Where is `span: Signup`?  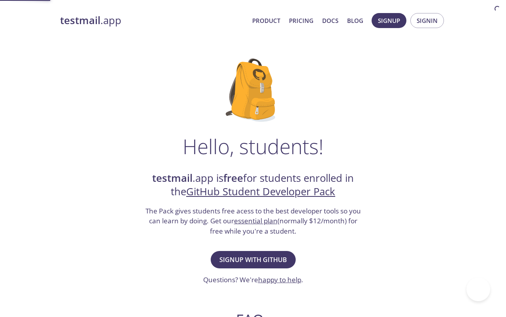 span: Signup is located at coordinates (389, 21).